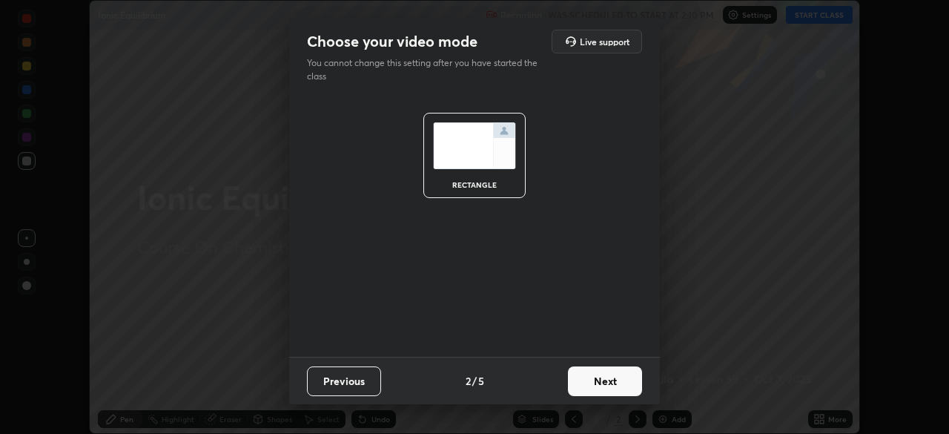 This screenshot has width=949, height=434. What do you see at coordinates (605, 381) in the screenshot?
I see `button: Next` at bounding box center [605, 381].